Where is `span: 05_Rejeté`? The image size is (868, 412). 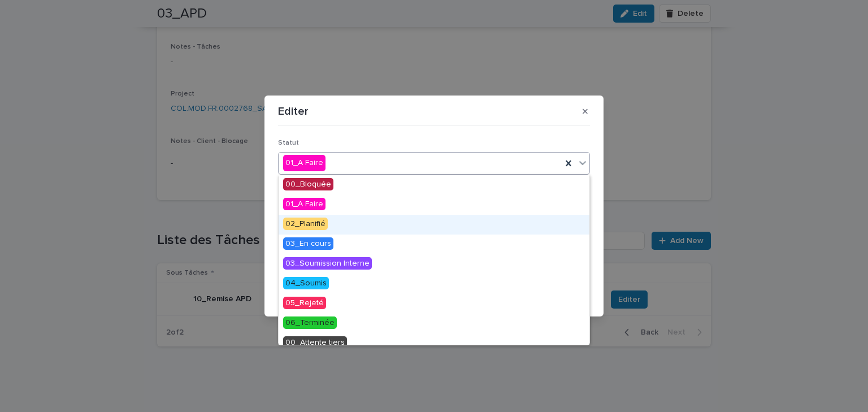
span: 05_Rejeté is located at coordinates (305, 303).